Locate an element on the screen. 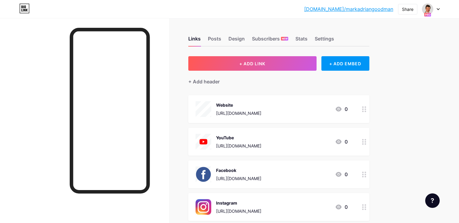 Image resolution: width=459 pixels, height=223 pixels. div: Facebook is located at coordinates (239, 170).